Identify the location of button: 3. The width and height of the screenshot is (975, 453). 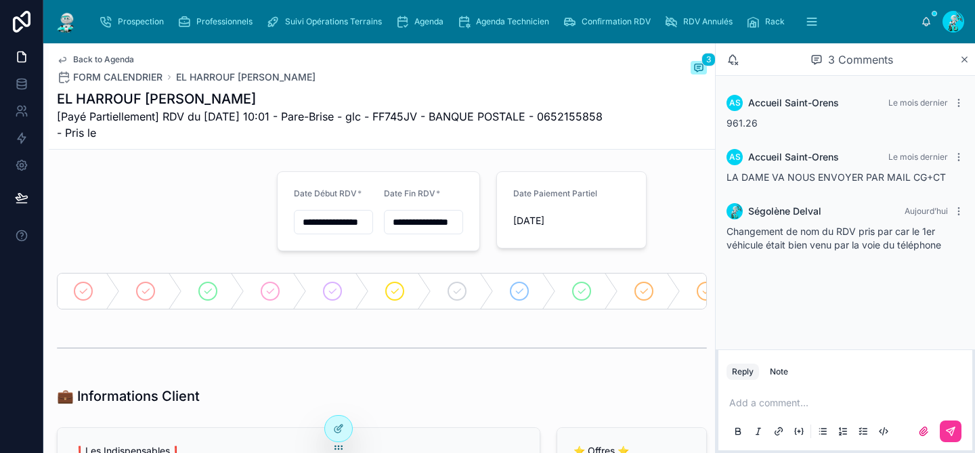
(699, 69).